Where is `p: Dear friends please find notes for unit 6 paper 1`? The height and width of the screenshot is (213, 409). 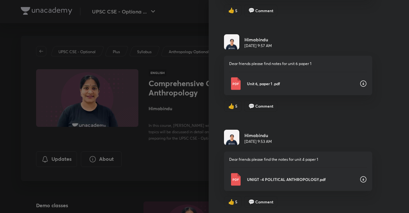 p: Dear friends please find notes for unit 6 paper 1 is located at coordinates (298, 64).